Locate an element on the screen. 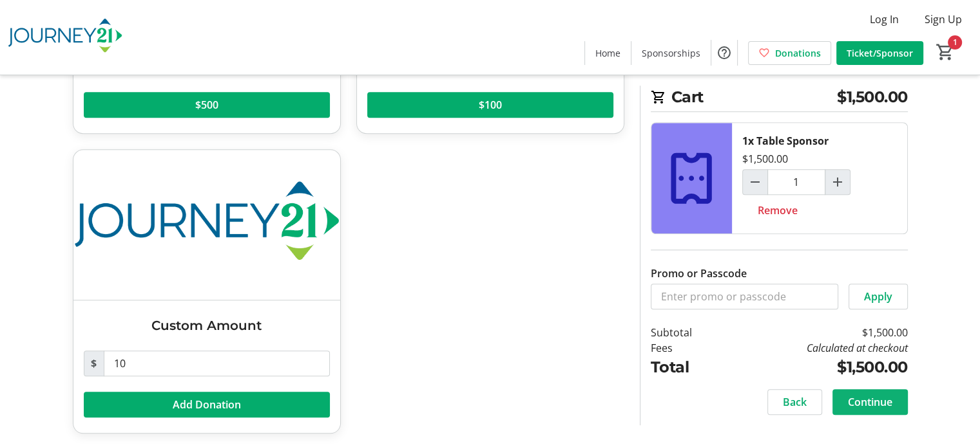 Image resolution: width=980 pixels, height=447 pixels. button: $100 is located at coordinates (490, 105).